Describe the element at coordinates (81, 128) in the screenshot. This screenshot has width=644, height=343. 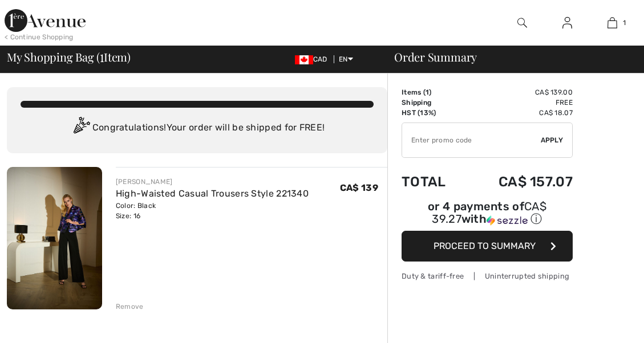
I see `img: Congratulation2.svg` at that location.